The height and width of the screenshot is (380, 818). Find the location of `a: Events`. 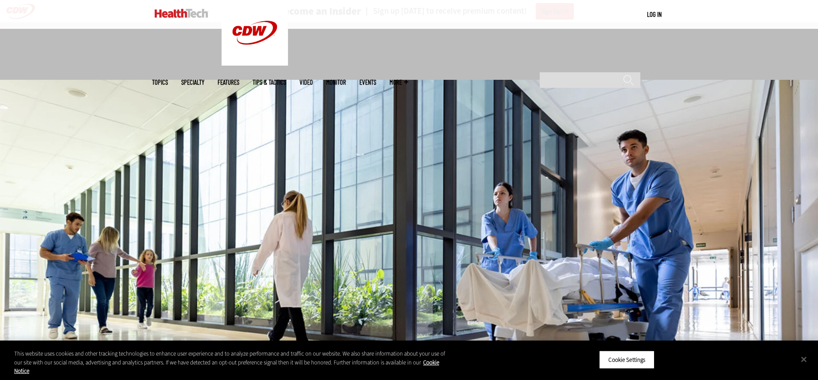

a: Events is located at coordinates (368, 82).